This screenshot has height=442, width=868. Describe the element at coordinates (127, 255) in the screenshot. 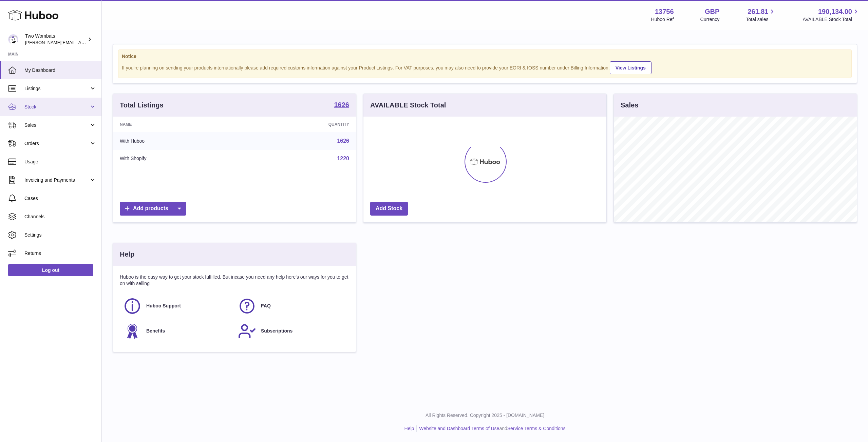

I see `h3: Help` at that location.